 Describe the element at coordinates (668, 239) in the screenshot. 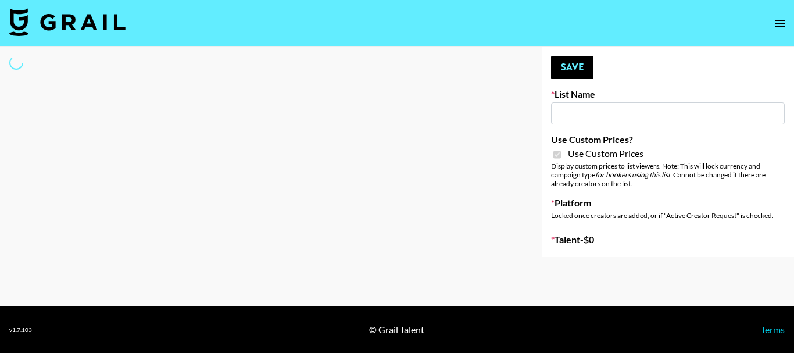

I see `label: Talent - $ 0` at that location.